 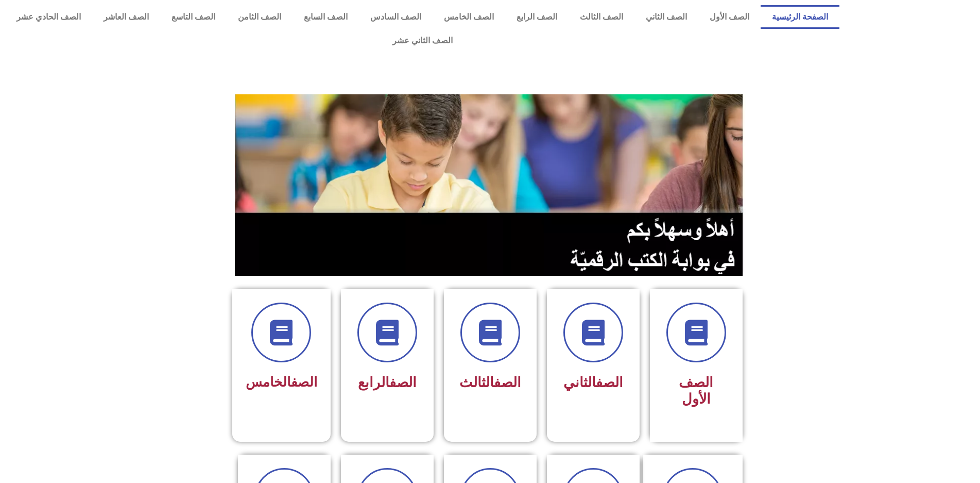 What do you see at coordinates (695, 390) in the screenshot?
I see `span: الصف الأول` at bounding box center [695, 390].